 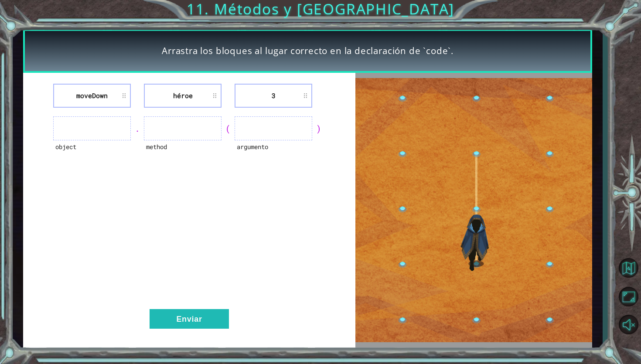 What do you see at coordinates (308, 51) in the screenshot?
I see `span: Arrastra los bloques al lugar correcto en la declaración de `code`.` at bounding box center [308, 51].